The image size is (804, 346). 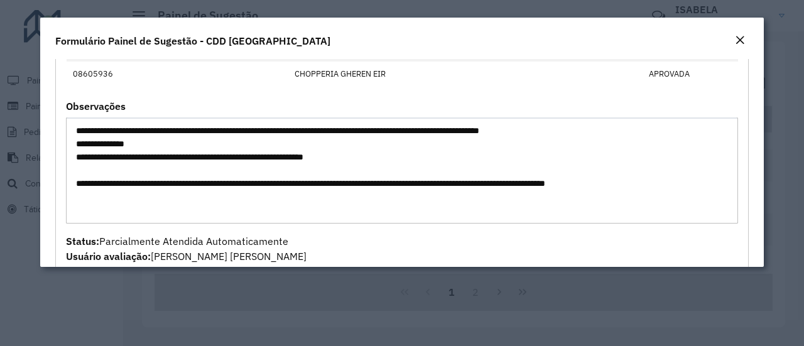 I want to click on label: Observações, so click(x=96, y=106).